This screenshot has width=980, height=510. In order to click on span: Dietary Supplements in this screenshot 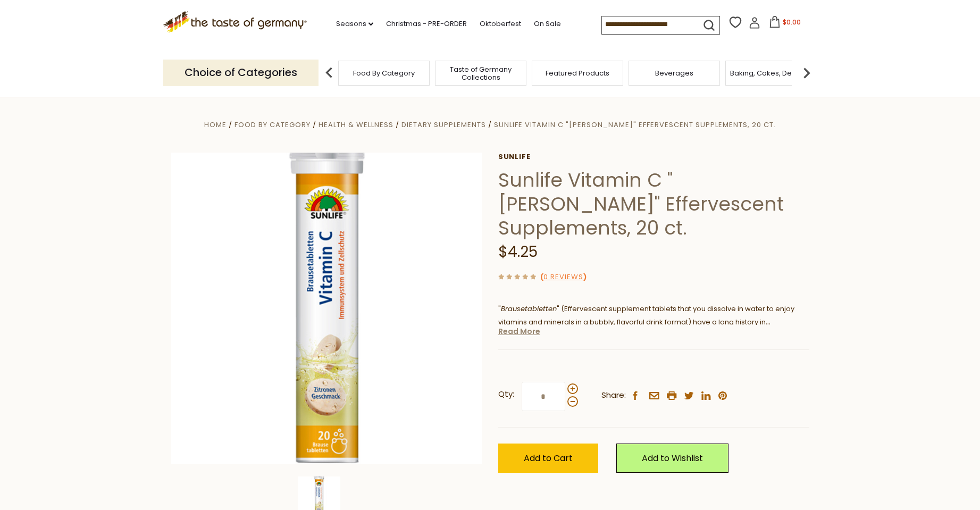, I will do `click(443, 124)`.